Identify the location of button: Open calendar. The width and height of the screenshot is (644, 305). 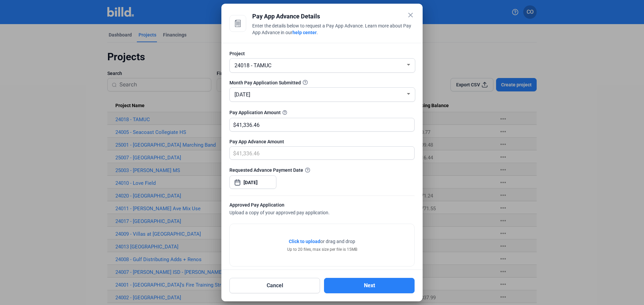
(237, 179).